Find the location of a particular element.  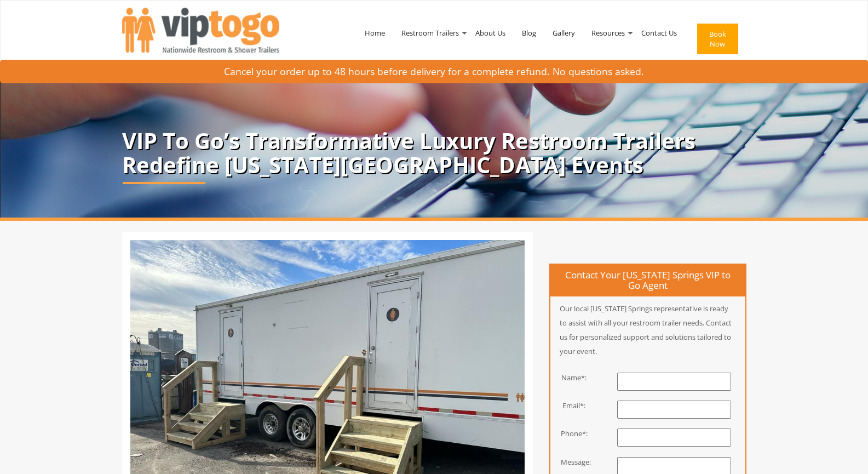

a: About Us is located at coordinates (490, 33).